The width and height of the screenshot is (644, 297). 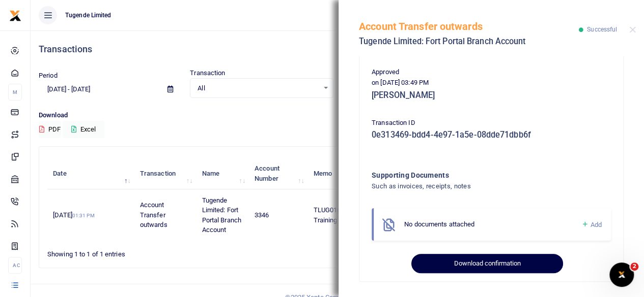 What do you see at coordinates (470, 187) in the screenshot?
I see `h4: Such as invoices, receipts, notes` at bounding box center [470, 187].